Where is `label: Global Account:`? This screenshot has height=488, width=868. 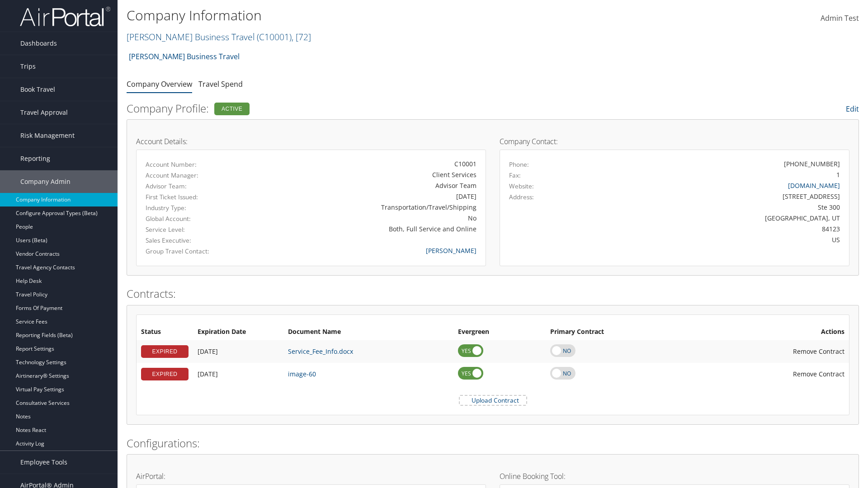
label: Global Account: is located at coordinates (196, 219).